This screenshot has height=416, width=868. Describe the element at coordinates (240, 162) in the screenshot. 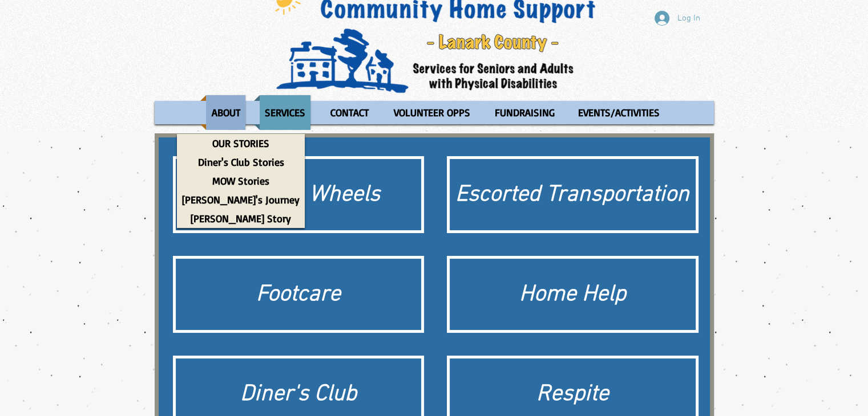

I see `p: Diner's Club Stories` at that location.